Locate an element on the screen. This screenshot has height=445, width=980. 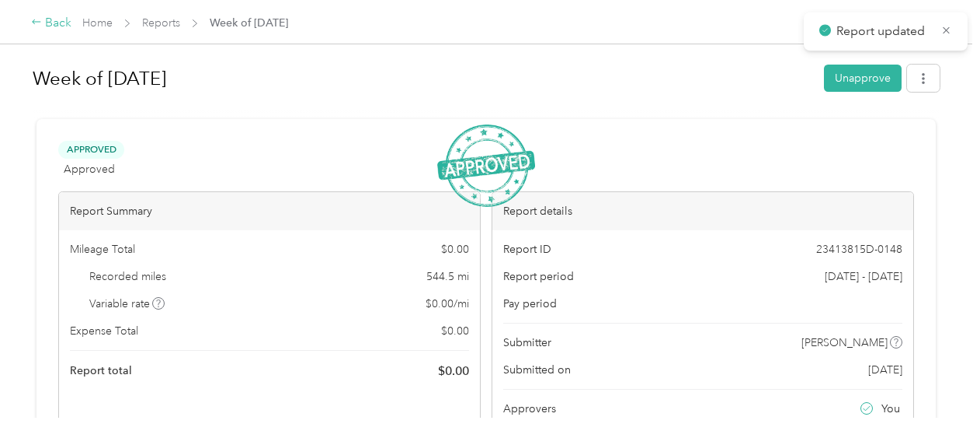
p: Report updated is located at coordinates (883, 31).